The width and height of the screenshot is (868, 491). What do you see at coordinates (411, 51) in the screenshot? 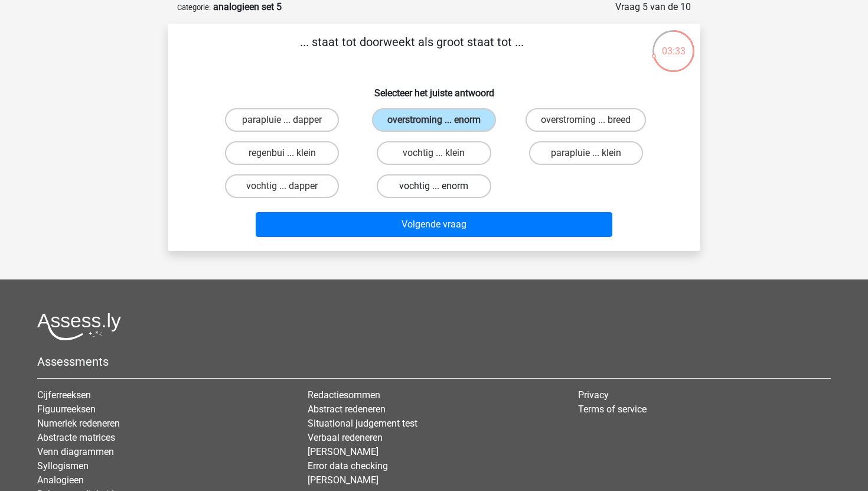
I see `p: ... staat tot doorweekt als groot staat tot ...` at bounding box center [411, 51].